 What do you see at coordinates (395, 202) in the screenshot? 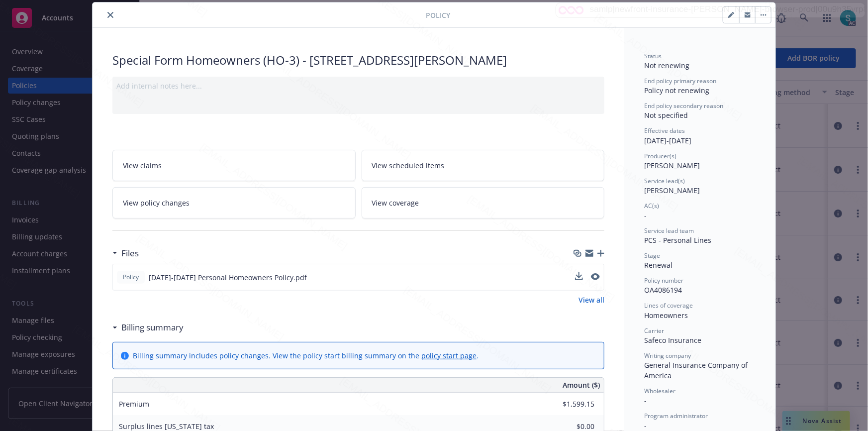
I see `span: View coverage` at bounding box center [395, 202].